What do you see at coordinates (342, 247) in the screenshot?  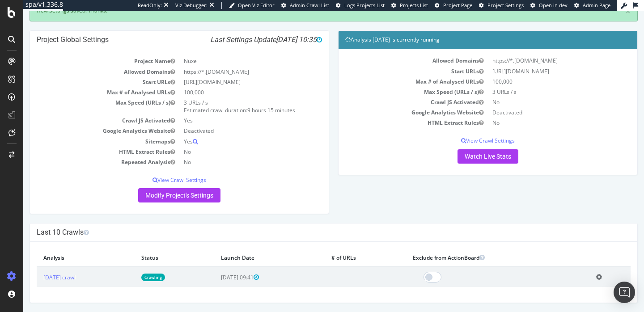 I see `th: # of URLs` at bounding box center [342, 247].